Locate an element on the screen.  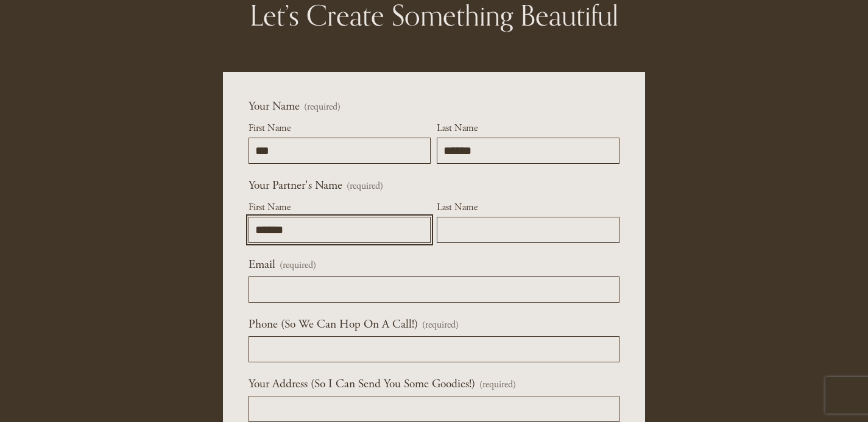
span: Your Partner's Name is located at coordinates (296, 186).